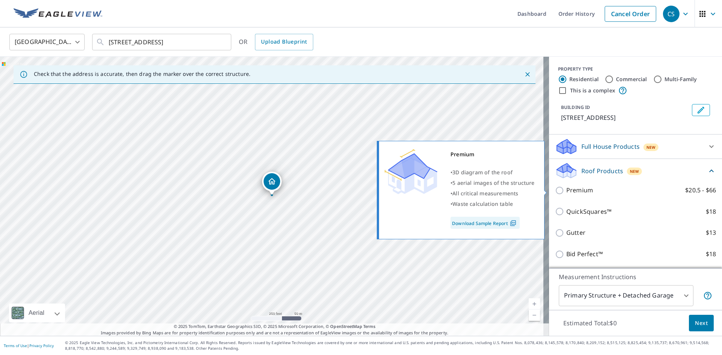 Image resolution: width=722 pixels, height=355 pixels. I want to click on p: Measurement Instructions, so click(635, 277).